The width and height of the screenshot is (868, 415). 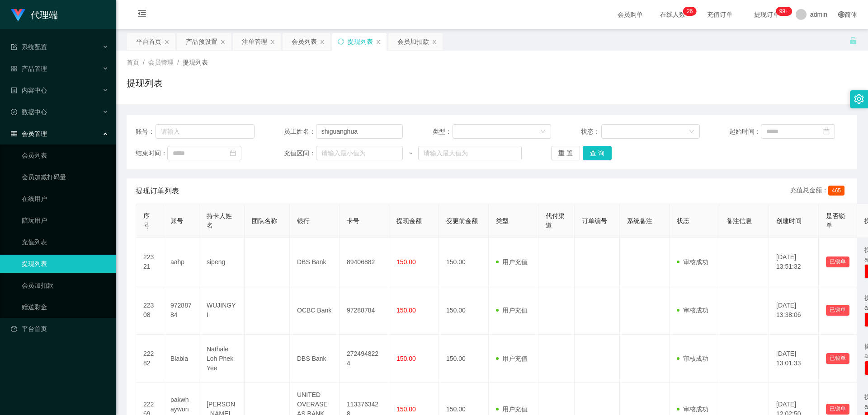 I want to click on p: 6, so click(x=692, y=11).